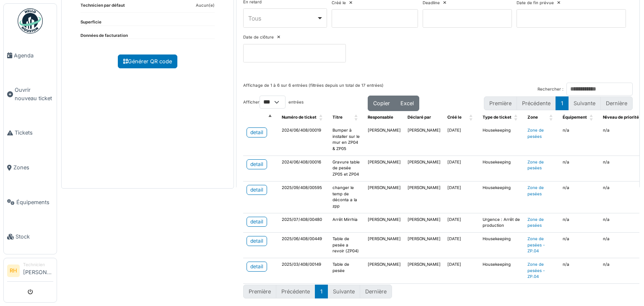 This screenshot has height=306, width=644. Describe the element at coordinates (30, 55) in the screenshot. I see `a: Agenda` at that location.